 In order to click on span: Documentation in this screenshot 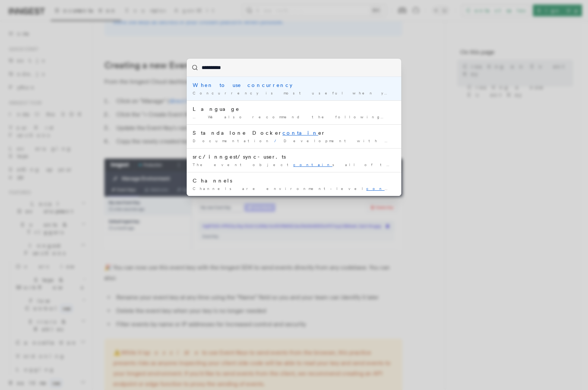, I will do `click(232, 141)`.